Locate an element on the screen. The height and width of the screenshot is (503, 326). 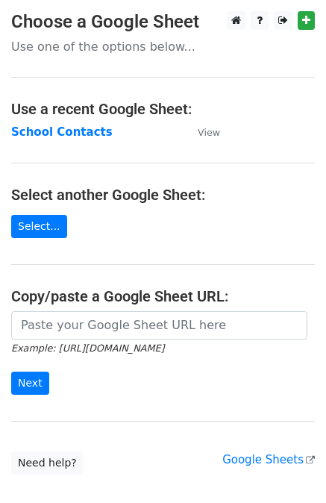
input: Next is located at coordinates (30, 383).